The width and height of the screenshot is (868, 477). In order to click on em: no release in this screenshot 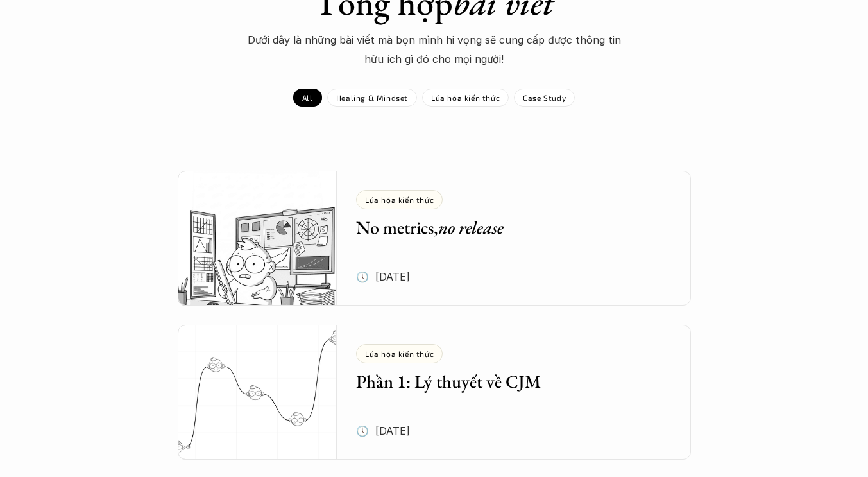, I will do `click(471, 227)`.